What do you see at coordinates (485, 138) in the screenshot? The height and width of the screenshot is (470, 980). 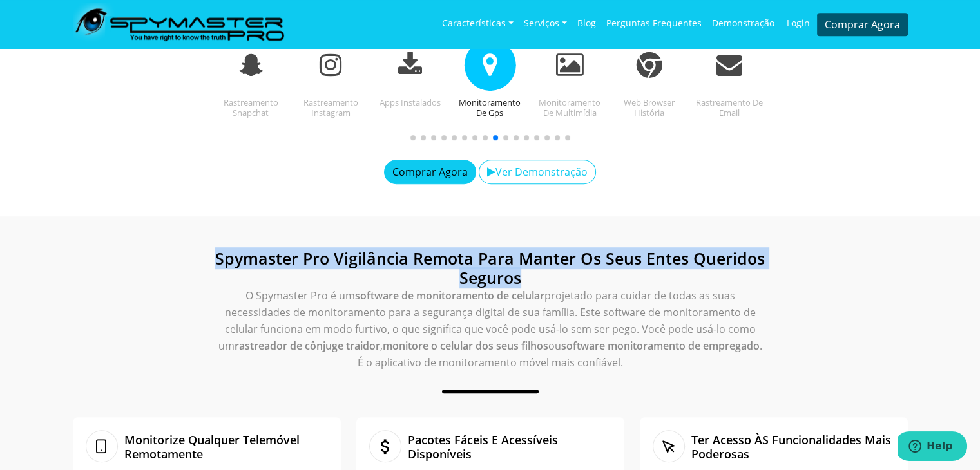 I see `span: Go to slide 8` at bounding box center [485, 138].